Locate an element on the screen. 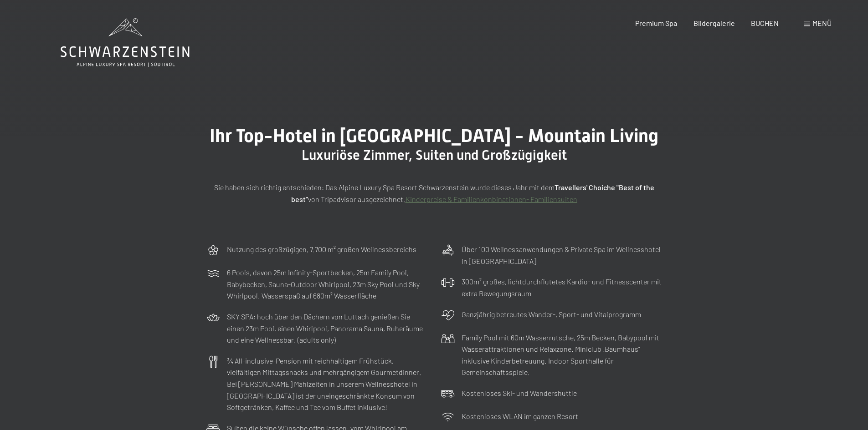  p: Kostenloses Ski- und Wandershuttle is located at coordinates (518, 393).